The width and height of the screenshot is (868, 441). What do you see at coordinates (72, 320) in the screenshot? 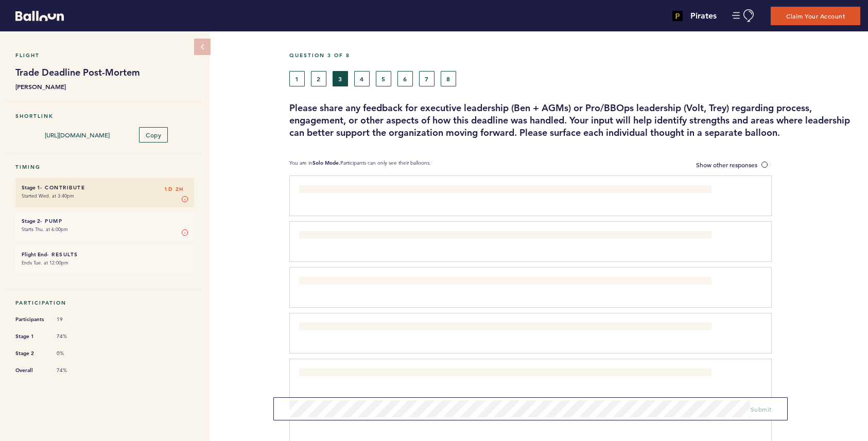
I see `span: 19` at bounding box center [72, 320].